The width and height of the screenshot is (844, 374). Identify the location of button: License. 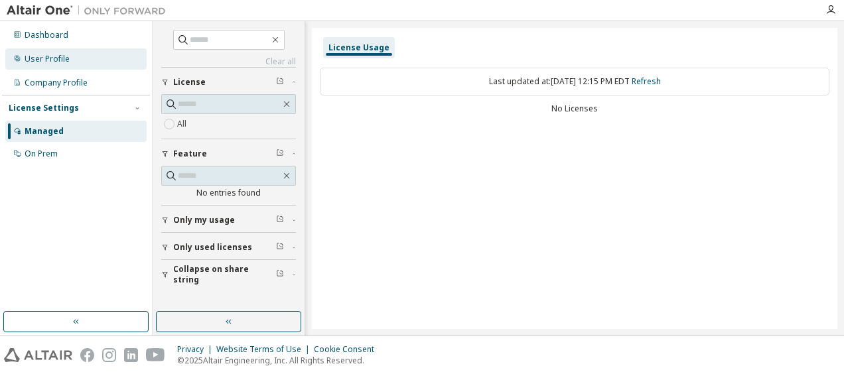
(228, 82).